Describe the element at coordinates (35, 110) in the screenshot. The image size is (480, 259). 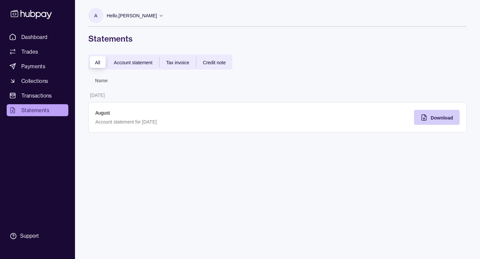
I see `span: Statements` at that location.